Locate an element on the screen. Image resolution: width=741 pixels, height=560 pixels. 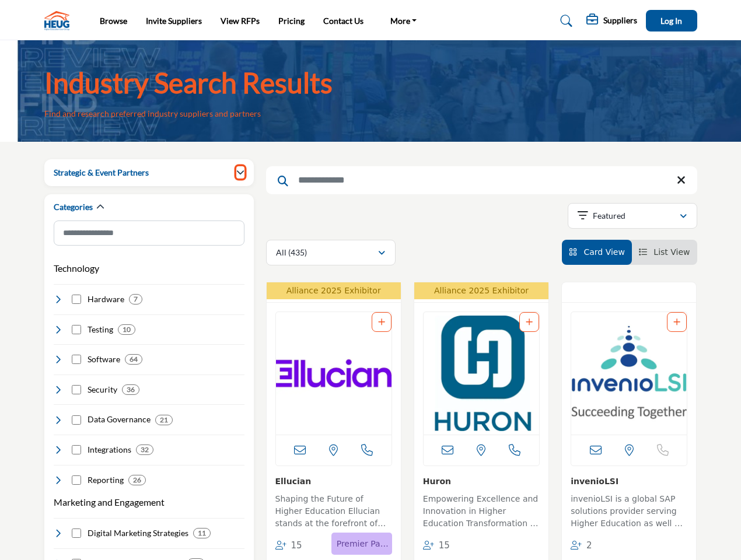
button: Technology is located at coordinates (77, 268).